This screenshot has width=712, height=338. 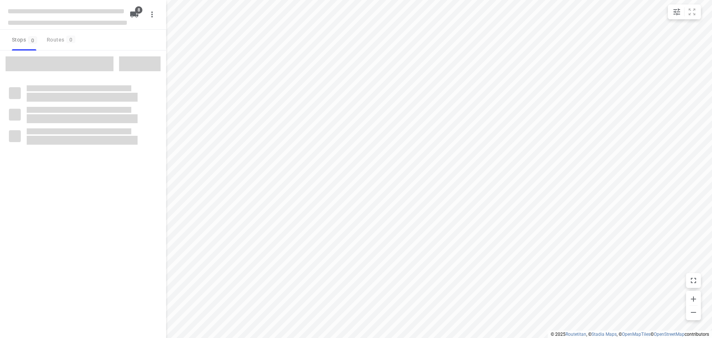 I want to click on li: © 2025 , © , © © contributors, so click(x=630, y=334).